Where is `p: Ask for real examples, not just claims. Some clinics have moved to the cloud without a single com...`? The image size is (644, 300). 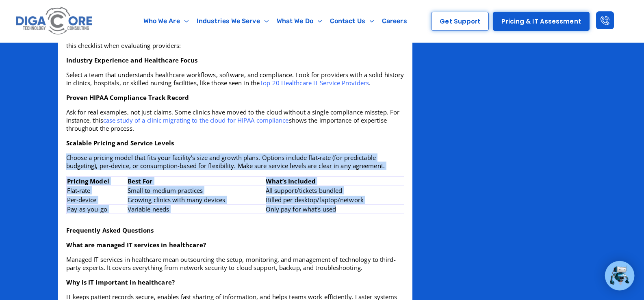 p: Ask for real examples, not just claims. Some clinics have moved to the cloud without a single com... is located at coordinates (235, 120).